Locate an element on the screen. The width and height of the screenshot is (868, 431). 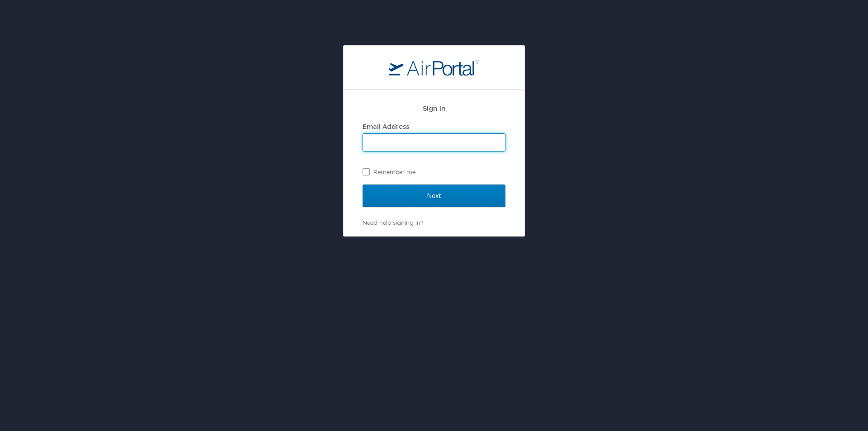
img: logo is located at coordinates (434, 67).